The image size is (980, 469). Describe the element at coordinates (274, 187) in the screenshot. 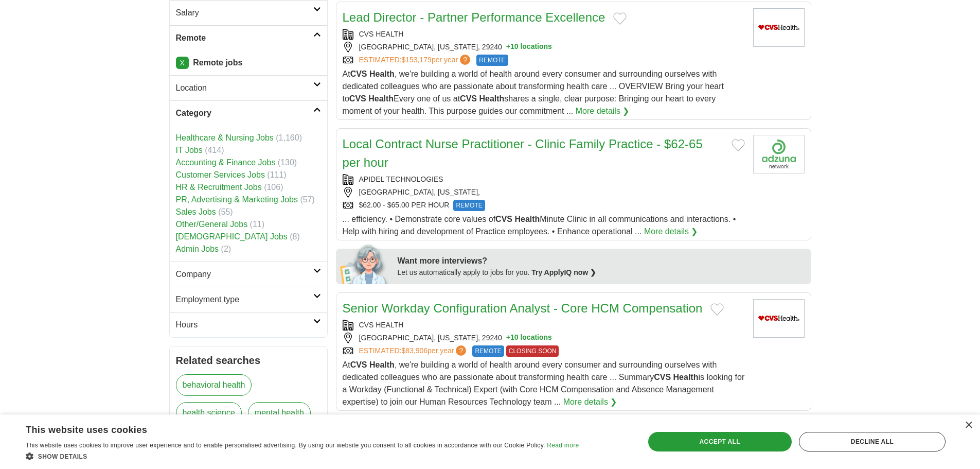

I see `span: (106)` at that location.